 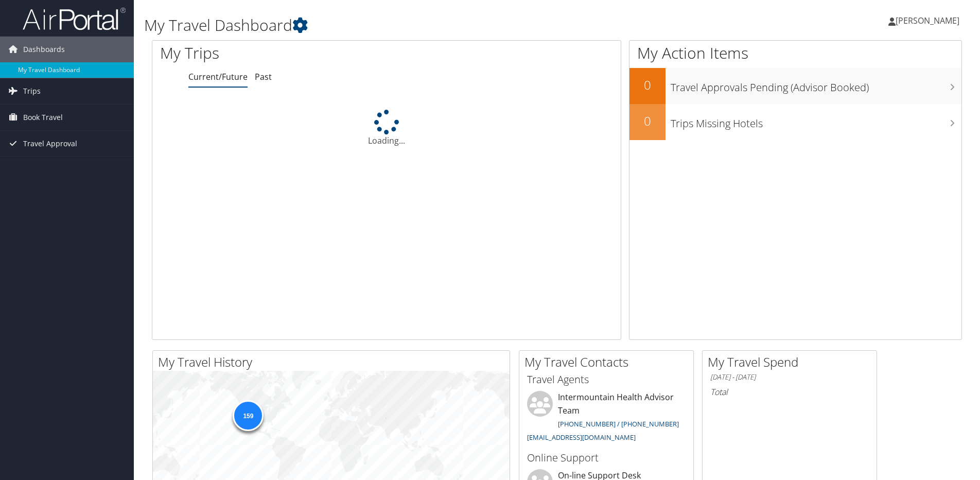 I want to click on span: Dashboards, so click(x=44, y=49).